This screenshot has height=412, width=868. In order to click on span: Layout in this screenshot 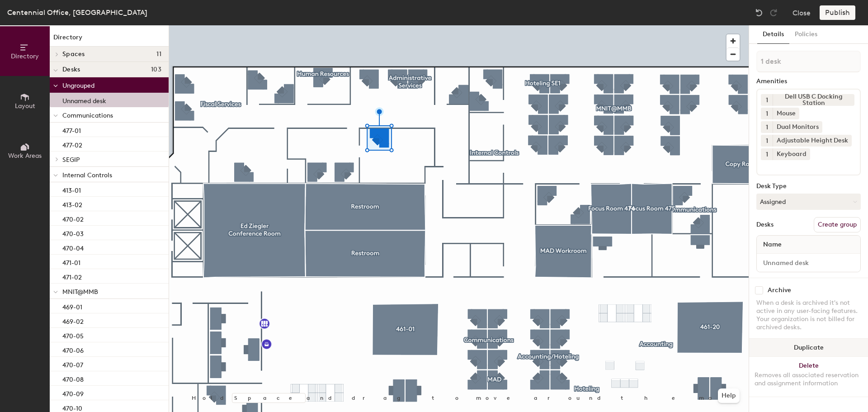, I will do `click(25, 106)`.